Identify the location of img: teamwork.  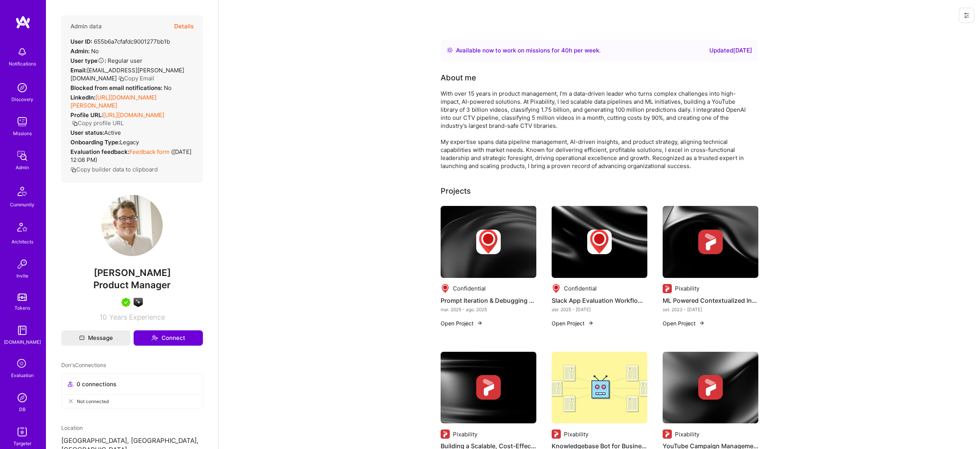
(22, 122).